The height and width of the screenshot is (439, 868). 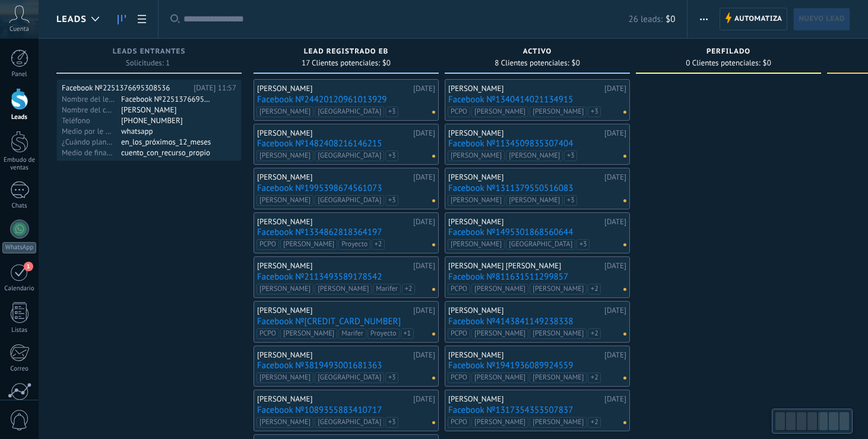 What do you see at coordinates (20, 288) in the screenshot?
I see `div: Calendario` at bounding box center [20, 288].